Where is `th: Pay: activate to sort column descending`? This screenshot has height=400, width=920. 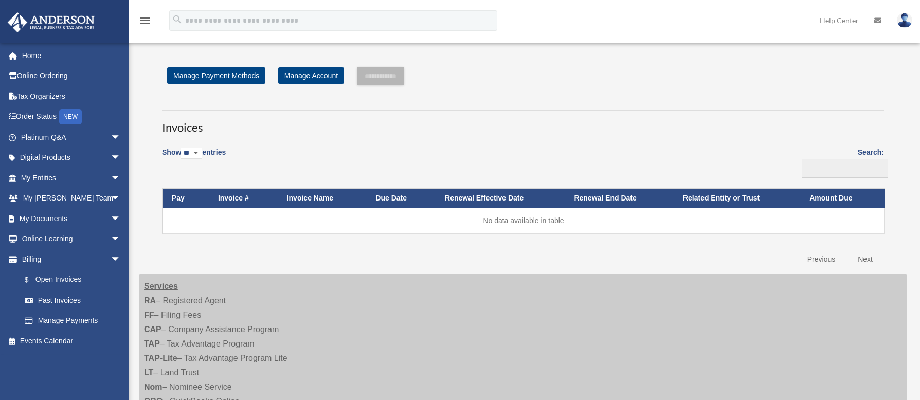
th: Pay: activate to sort column descending is located at coordinates (186, 198).